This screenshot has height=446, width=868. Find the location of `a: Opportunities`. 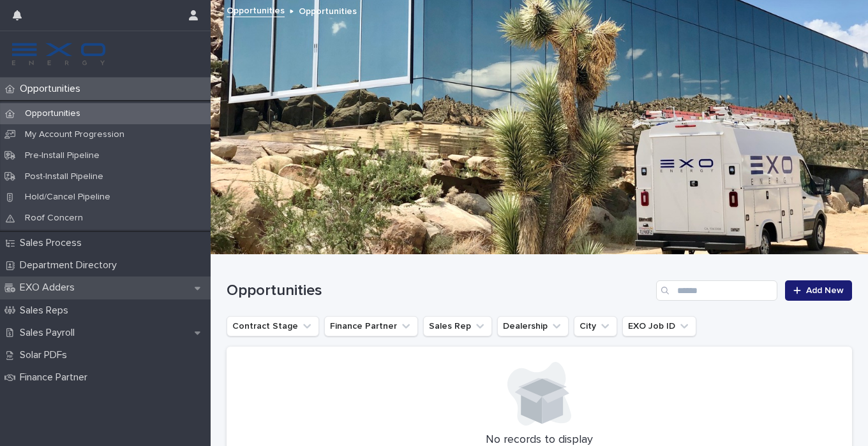

a: Opportunities is located at coordinates (255, 10).